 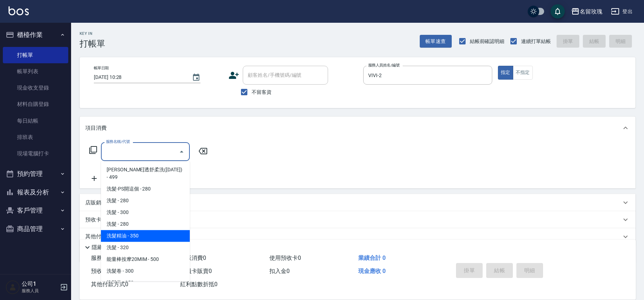 What do you see at coordinates (98, 220) in the screenshot?
I see `p: 預收卡販賣` at bounding box center [98, 220].